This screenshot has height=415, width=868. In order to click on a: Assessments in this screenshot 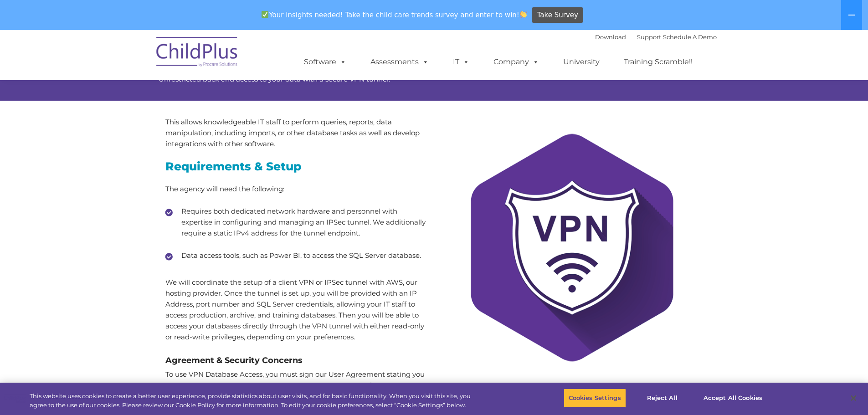, I will do `click(400, 62)`.